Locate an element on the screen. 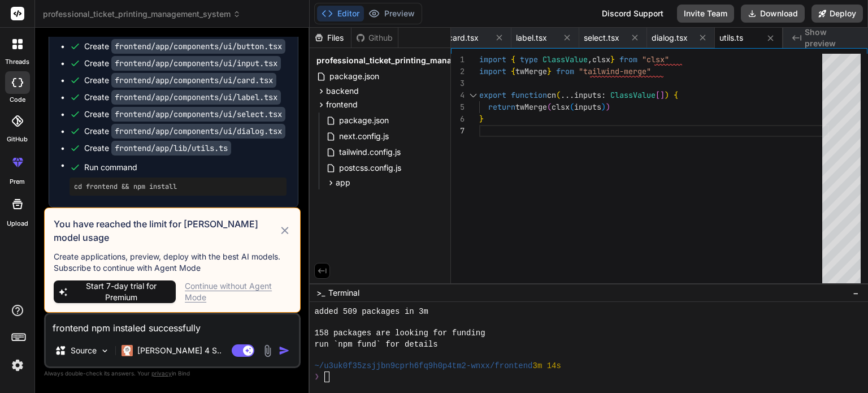 The image size is (868, 393). span: return is located at coordinates (502, 107).